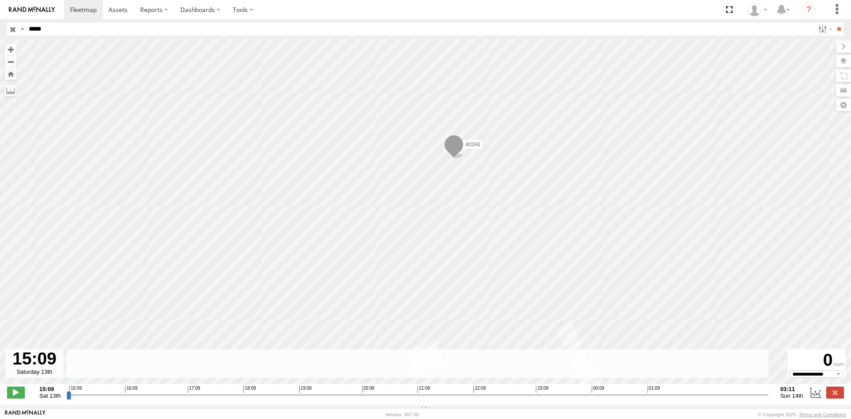 This screenshot has height=419, width=851. What do you see at coordinates (32, 10) in the screenshot?
I see `img: rand-logo.svg` at bounding box center [32, 10].